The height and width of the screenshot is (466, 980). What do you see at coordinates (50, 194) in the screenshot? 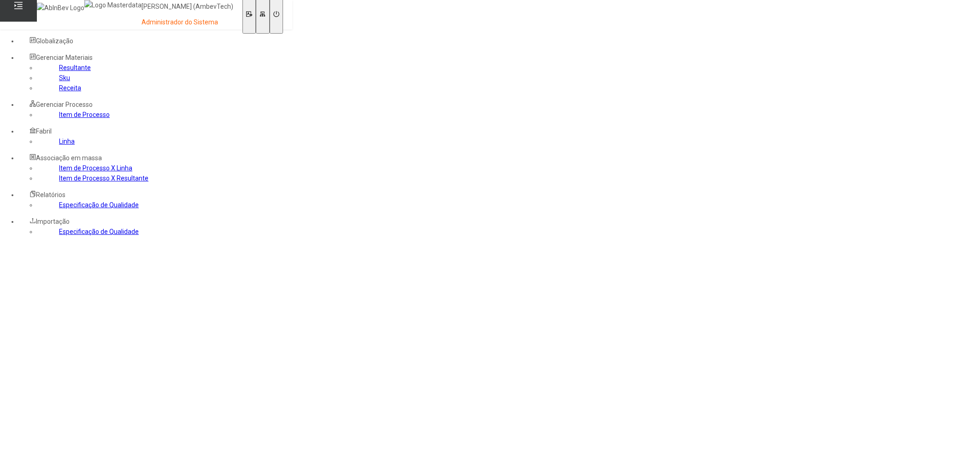
I see `span: Relatórios` at bounding box center [50, 194].